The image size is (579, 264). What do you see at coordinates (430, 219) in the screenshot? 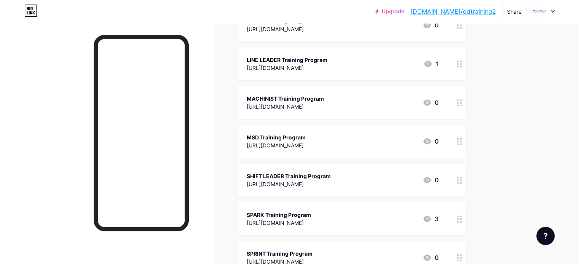
I see `div: 3` at bounding box center [430, 219].